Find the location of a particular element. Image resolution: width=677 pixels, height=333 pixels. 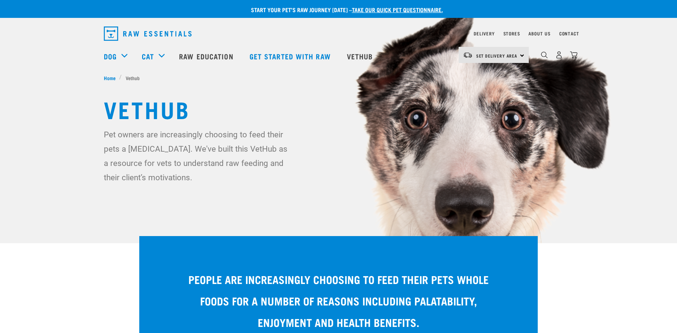

span: Home is located at coordinates (110, 78).